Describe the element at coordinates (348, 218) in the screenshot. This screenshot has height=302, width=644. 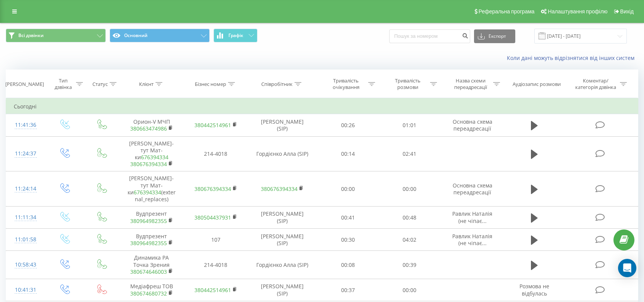
I see `td: 00:41` at that location.